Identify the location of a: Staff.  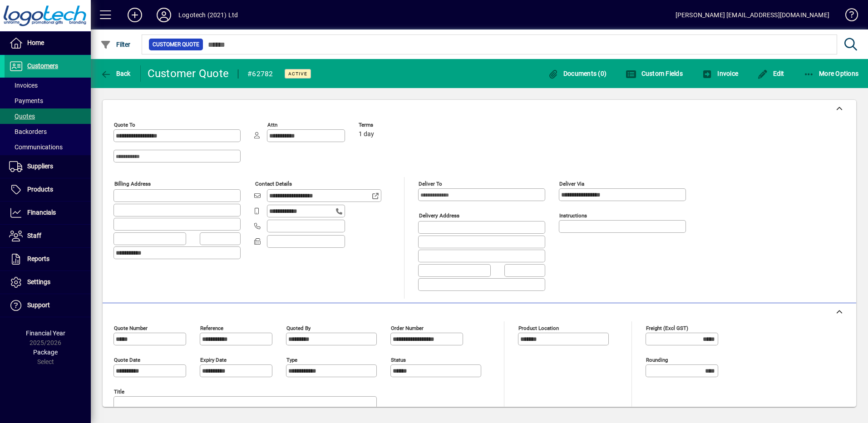
(47, 236).